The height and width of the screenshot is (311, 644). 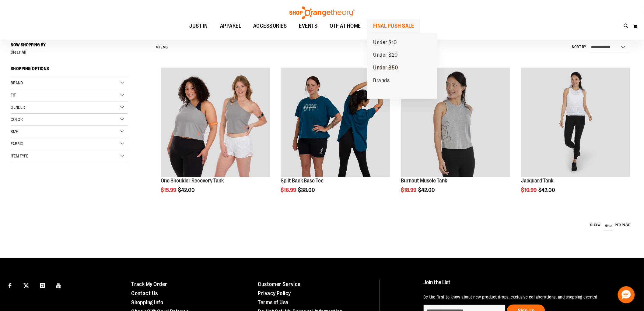 What do you see at coordinates (17, 119) in the screenshot?
I see `span: Color` at bounding box center [17, 119].